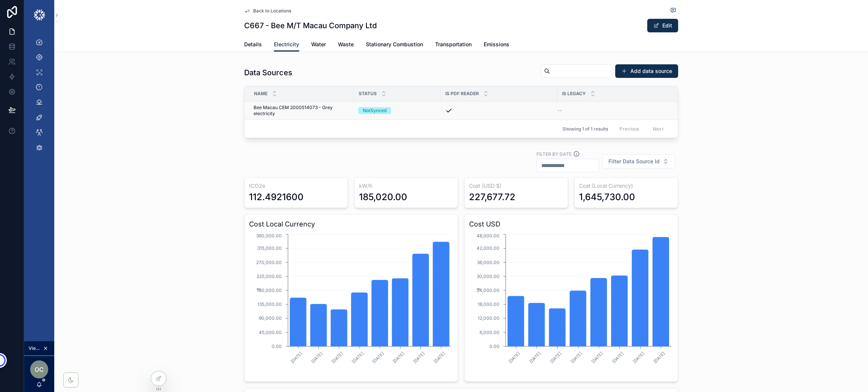 The image size is (868, 392). I want to click on tspan: 315,000.00, so click(269, 248).